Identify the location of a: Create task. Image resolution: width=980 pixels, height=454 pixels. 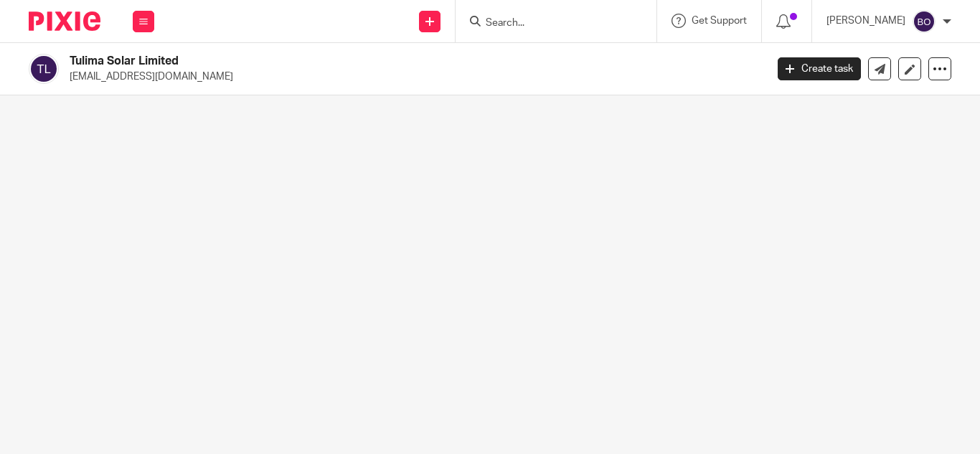
(820, 69).